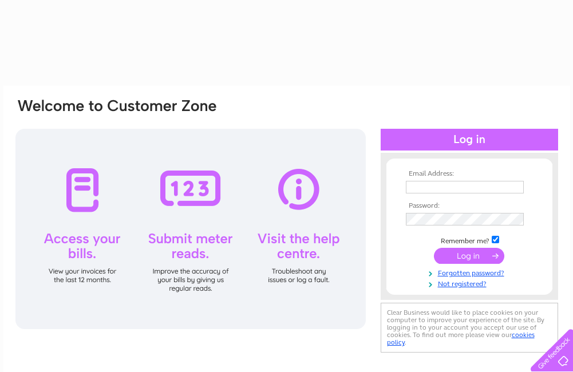 The height and width of the screenshot is (372, 573). Describe the element at coordinates (469, 256) in the screenshot. I see `input: Submit` at that location.